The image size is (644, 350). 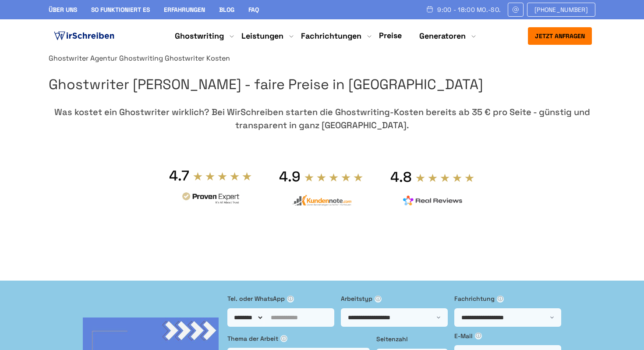 I want to click on label: Arbeitstyp, so click(x=394, y=298).